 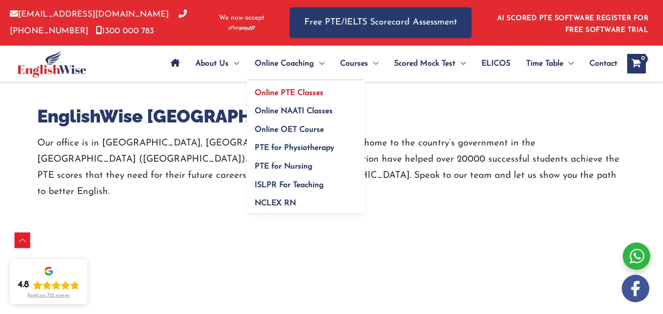 What do you see at coordinates (212, 64) in the screenshot?
I see `span: About Us` at bounding box center [212, 64].